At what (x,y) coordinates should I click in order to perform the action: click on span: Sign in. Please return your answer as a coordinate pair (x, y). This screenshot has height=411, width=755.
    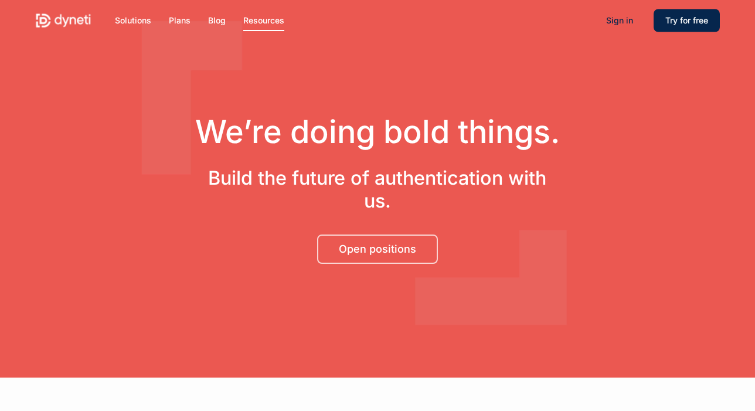
    Looking at the image, I should click on (620, 20).